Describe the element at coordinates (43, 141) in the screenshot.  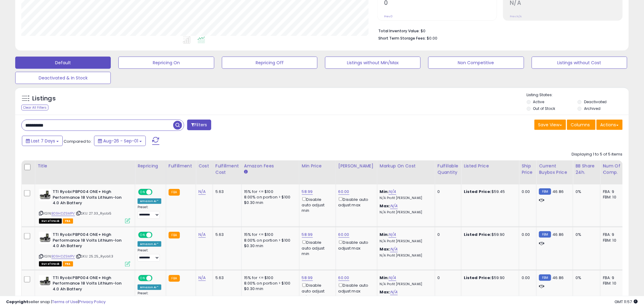
I see `span: Last 7 Days` at that location.